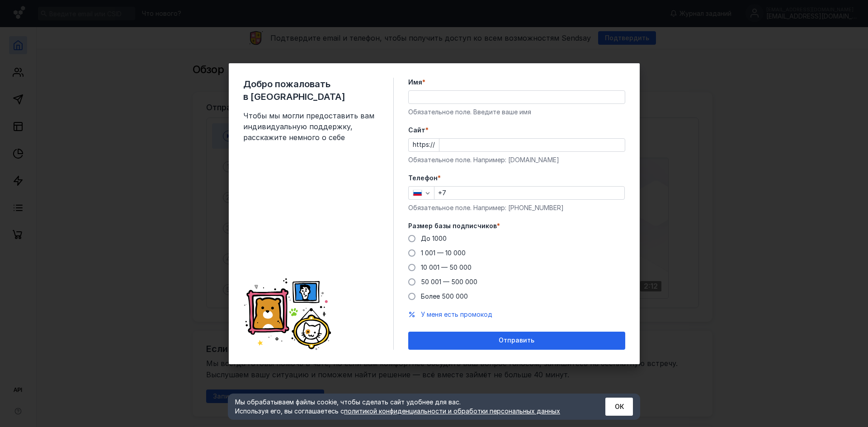 The width and height of the screenshot is (868, 427). What do you see at coordinates (423, 178) in the screenshot?
I see `span: Телефон` at bounding box center [423, 178].